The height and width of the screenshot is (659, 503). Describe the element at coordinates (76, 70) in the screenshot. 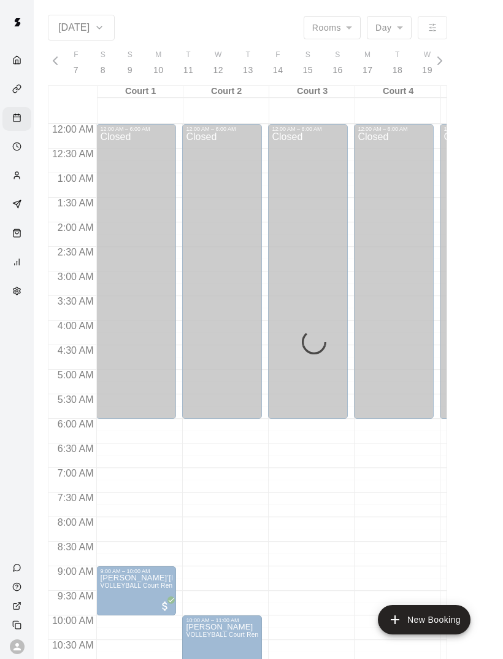

I see `p: 7` at that location.